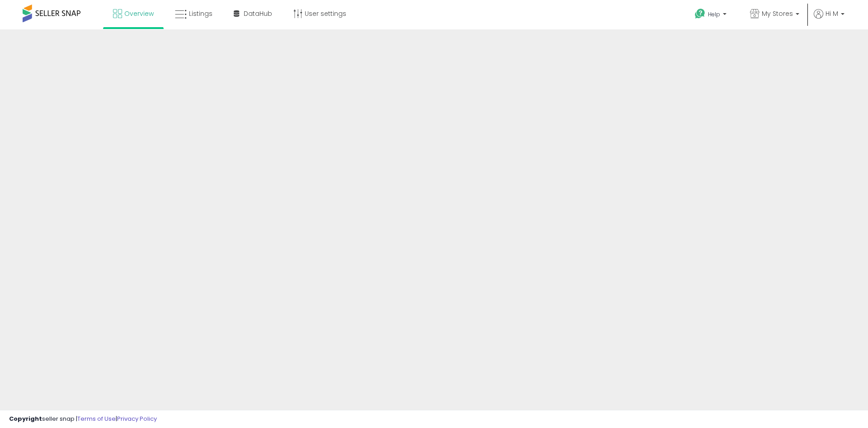  Describe the element at coordinates (139, 13) in the screenshot. I see `span: Overview` at that location.